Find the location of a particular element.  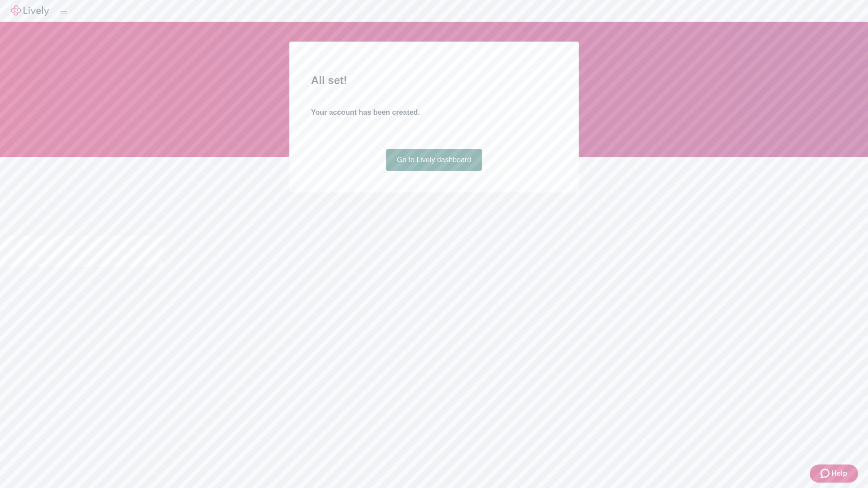

span: Help is located at coordinates (839, 474).